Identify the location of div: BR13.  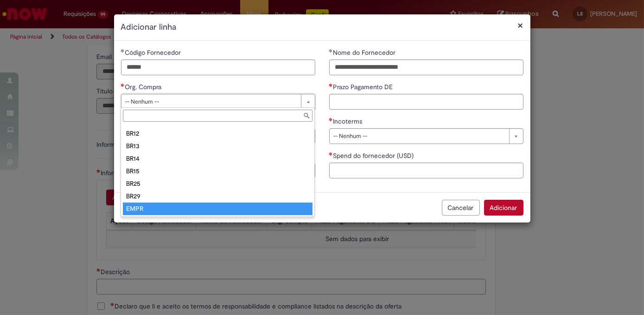
(217, 146).